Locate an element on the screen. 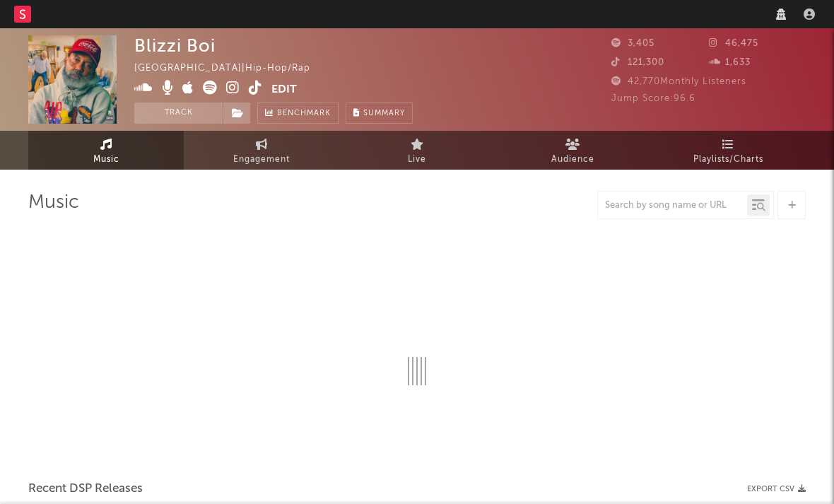 This screenshot has width=834, height=504. span: Playlists/Charts is located at coordinates (728, 160).